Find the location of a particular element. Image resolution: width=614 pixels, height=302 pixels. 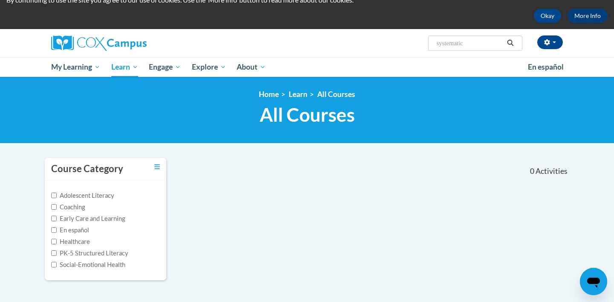

label: Adolescent Literacy is located at coordinates (83, 195).